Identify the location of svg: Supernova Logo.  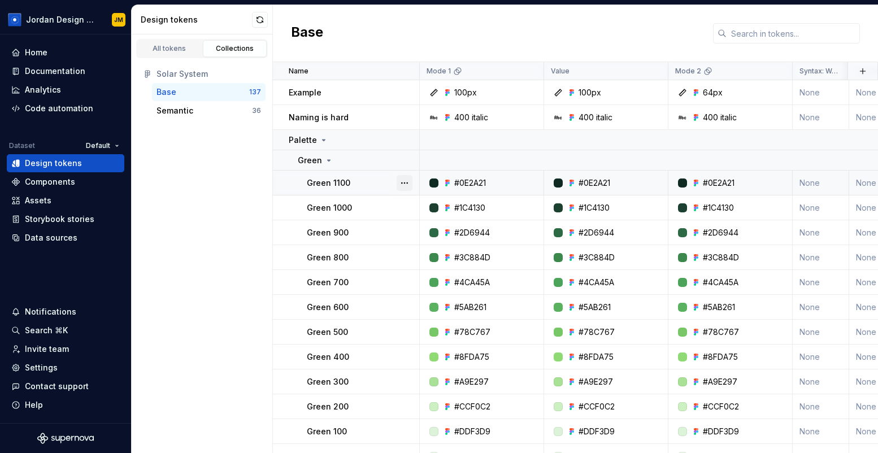
(66, 438).